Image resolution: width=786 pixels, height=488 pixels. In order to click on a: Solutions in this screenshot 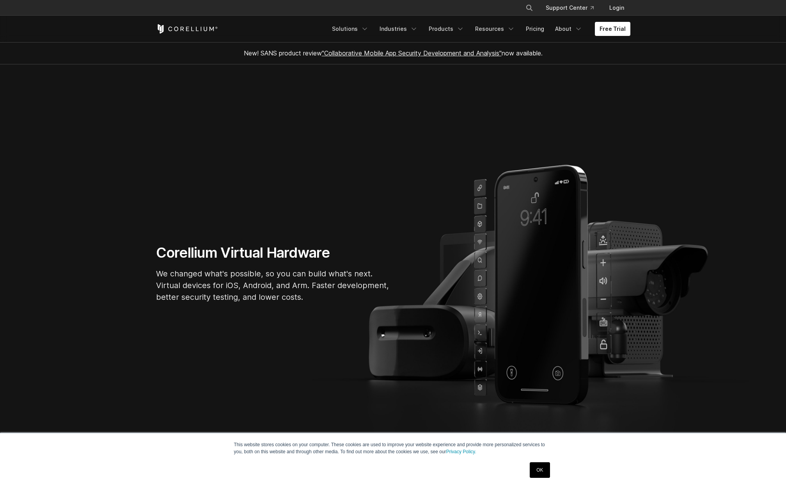, I will do `click(350, 29)`.